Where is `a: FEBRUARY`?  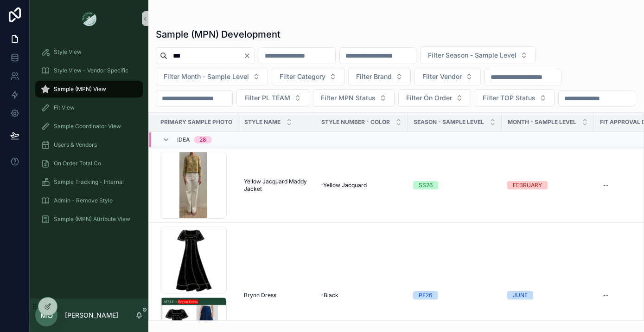
a: FEBRUARY is located at coordinates (547, 186).